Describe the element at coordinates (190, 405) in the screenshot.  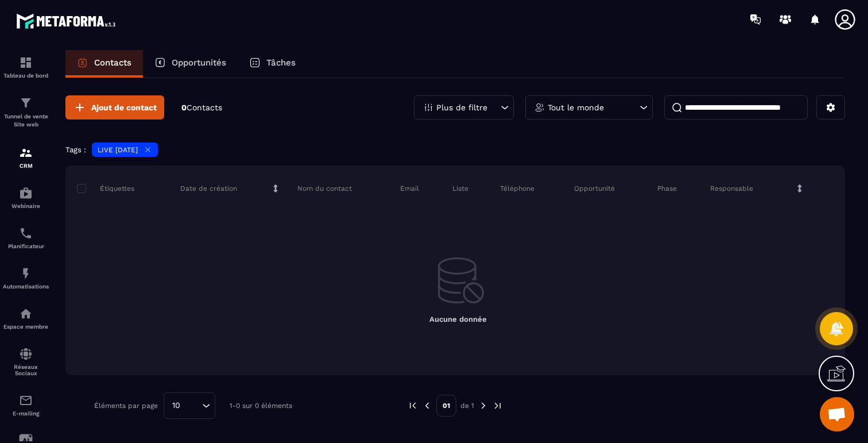
I see `div: Search for option` at that location.